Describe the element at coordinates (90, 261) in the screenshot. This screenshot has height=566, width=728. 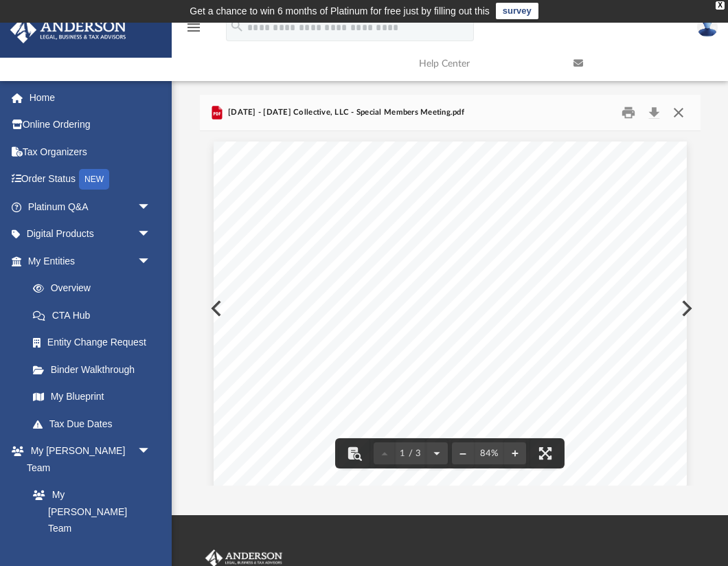
I see `a: My Entitiesarrow_drop_down` at that location.